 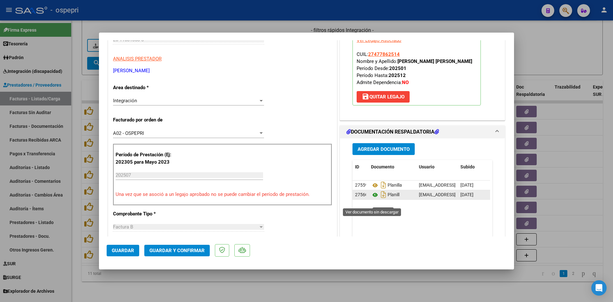 What do you see at coordinates (392, 167) in the screenshot?
I see `datatable-header-cell: Documento` at bounding box center [392, 167].